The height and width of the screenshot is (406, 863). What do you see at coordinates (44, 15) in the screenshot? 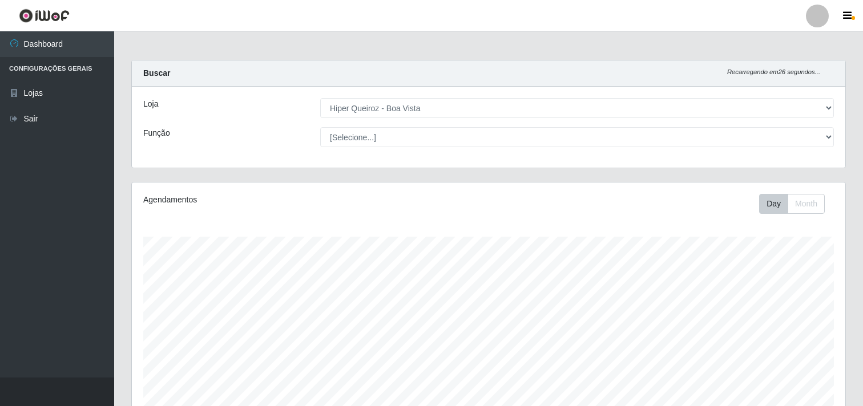
I see `img: CoreUI Logo` at bounding box center [44, 15].